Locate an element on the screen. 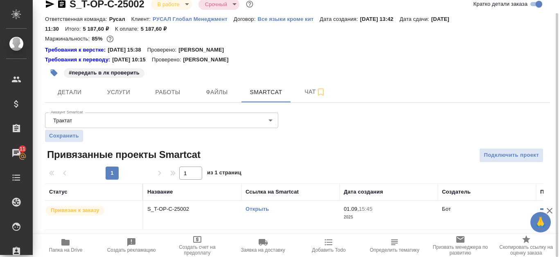 This screenshot has width=559, height=257. p: Договор: is located at coordinates (246, 19).